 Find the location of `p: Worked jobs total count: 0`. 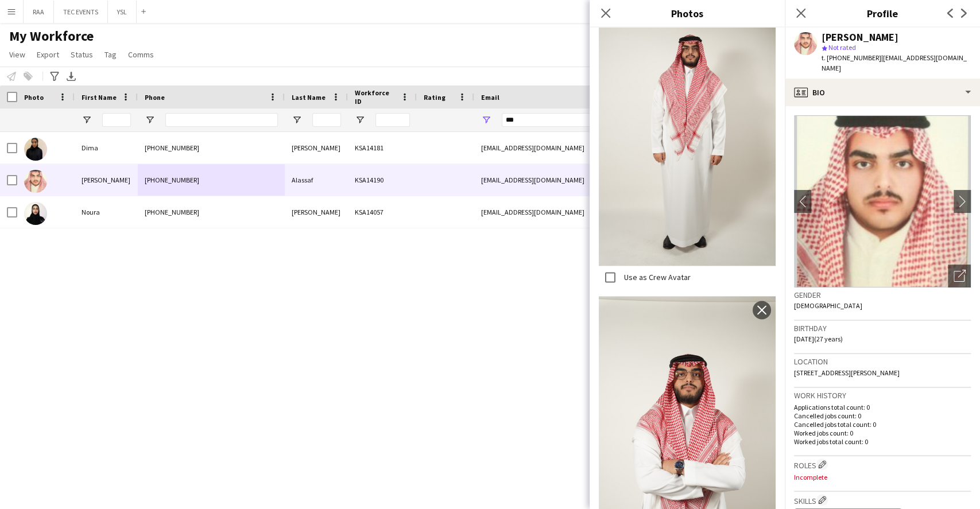

p: Worked jobs total count: 0 is located at coordinates (882, 441).